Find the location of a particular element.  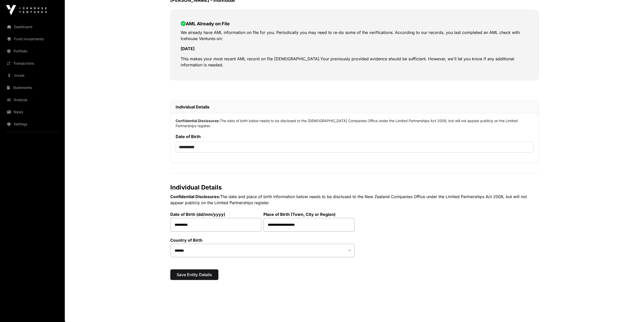

p: We already have AML information on file for you. Periodically you may need to re-do some of the v... is located at coordinates (354, 36).